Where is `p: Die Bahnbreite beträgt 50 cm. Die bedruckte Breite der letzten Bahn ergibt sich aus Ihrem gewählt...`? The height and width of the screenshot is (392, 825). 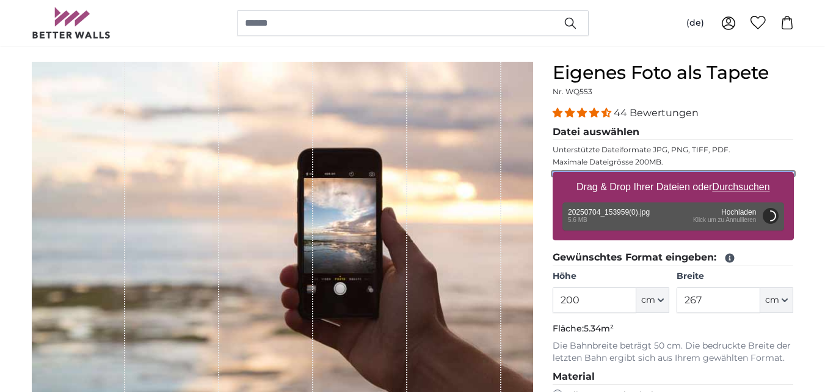
p: Die Bahnbreite beträgt 50 cm. Die bedruckte Breite der letzten Bahn ergibt sich aus Ihrem gewählt... is located at coordinates (673, 352).